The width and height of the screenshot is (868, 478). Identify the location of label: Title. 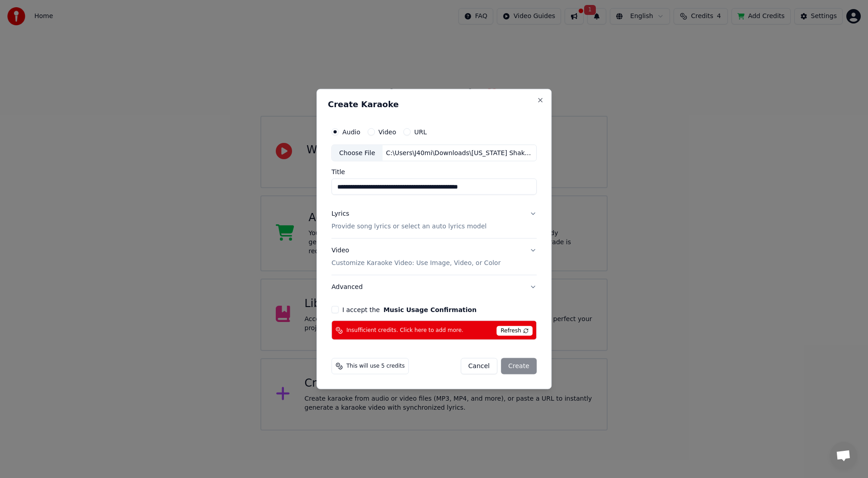
(434, 172).